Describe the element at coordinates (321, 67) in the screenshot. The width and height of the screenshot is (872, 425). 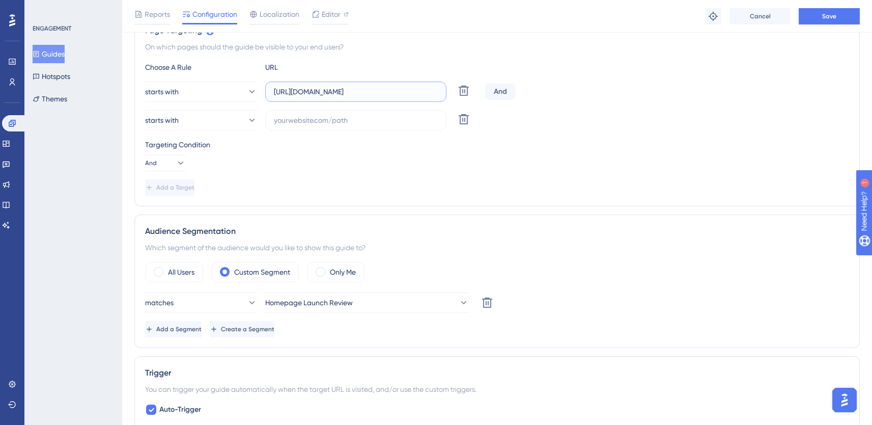
I see `div: URL` at that location.